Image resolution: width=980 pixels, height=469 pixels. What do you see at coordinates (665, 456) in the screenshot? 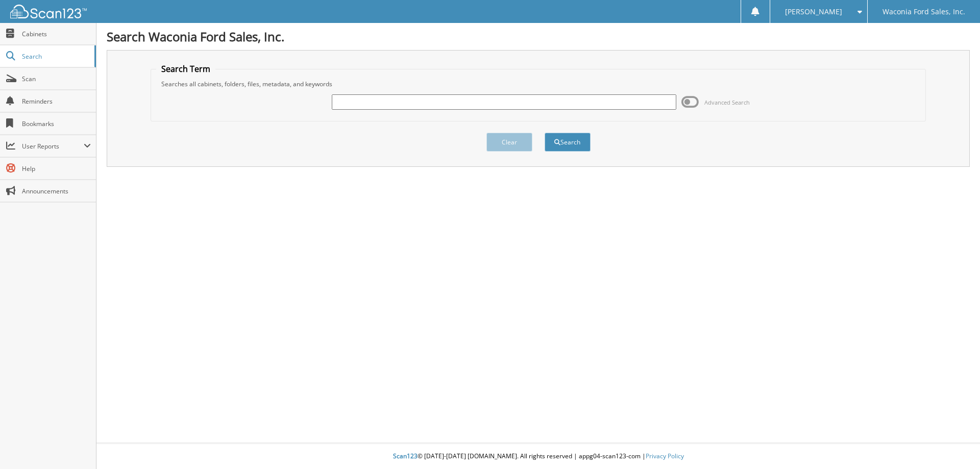
I see `a: Privacy Policy` at bounding box center [665, 456].